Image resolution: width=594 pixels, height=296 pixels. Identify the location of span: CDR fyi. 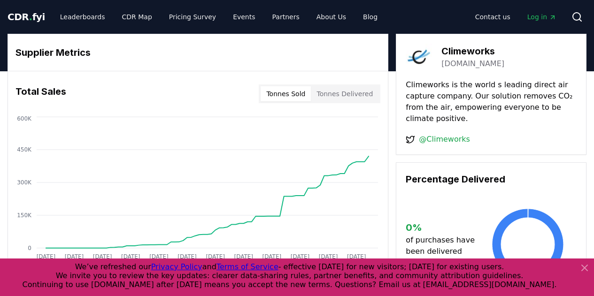
(26, 17).